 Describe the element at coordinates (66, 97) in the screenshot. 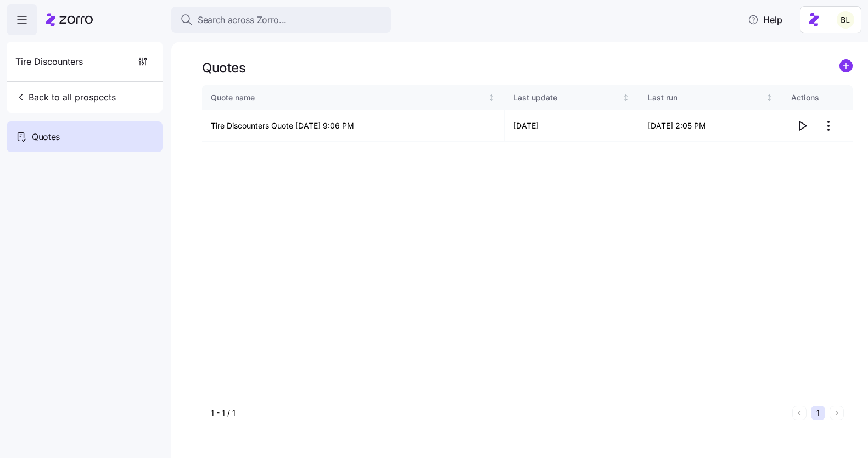

I see `span: Back to all prospects` at that location.